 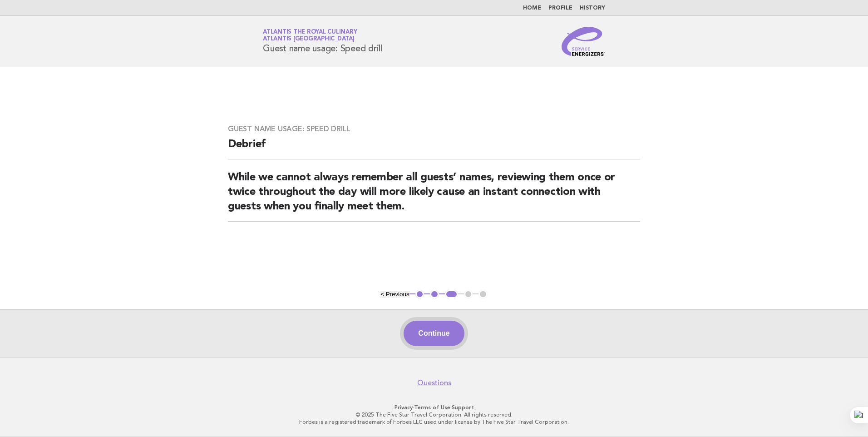 I want to click on h1: Guest name usage: Speed drill, so click(x=322, y=41).